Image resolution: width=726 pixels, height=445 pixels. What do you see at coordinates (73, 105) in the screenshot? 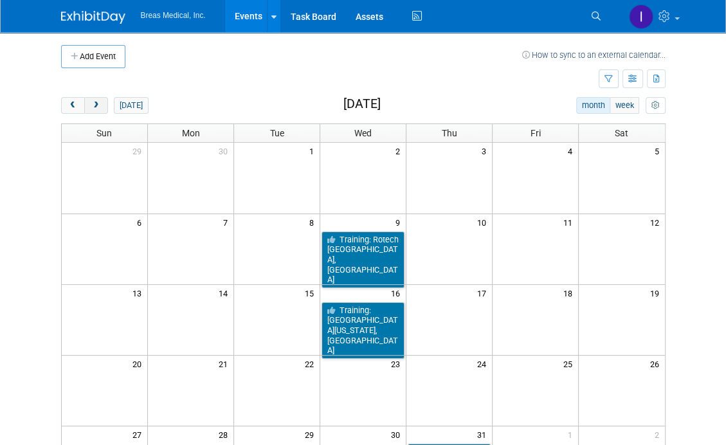
I see `button: prev` at bounding box center [73, 105].